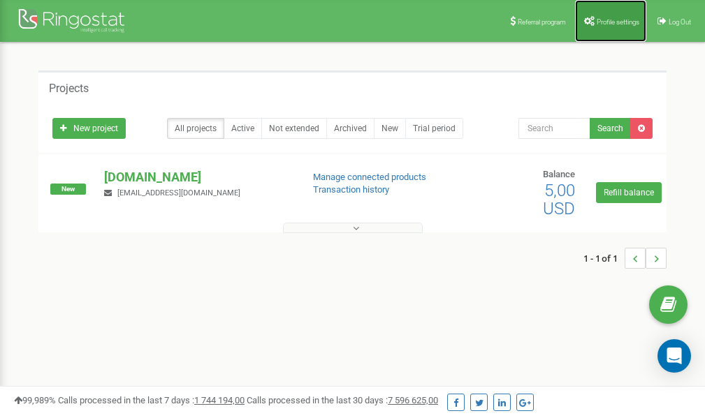  What do you see at coordinates (242, 129) in the screenshot?
I see `a: Active` at bounding box center [242, 129].